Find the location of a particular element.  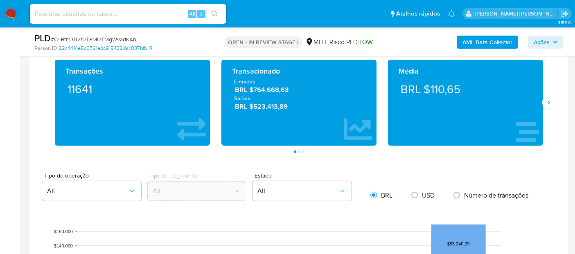

b: Person ID is located at coordinates (45, 48).